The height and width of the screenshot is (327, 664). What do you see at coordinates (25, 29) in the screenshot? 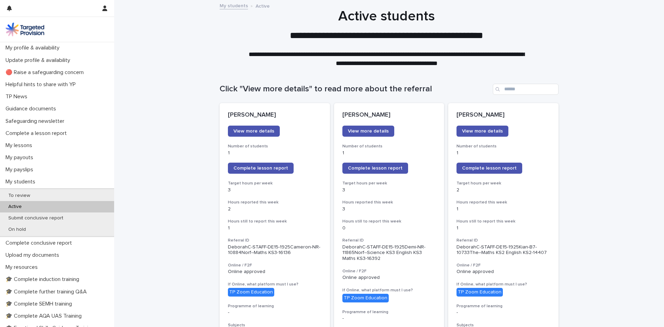
I see `img: M5nRWzHhSzIhMunXDL62` at bounding box center [25, 29].